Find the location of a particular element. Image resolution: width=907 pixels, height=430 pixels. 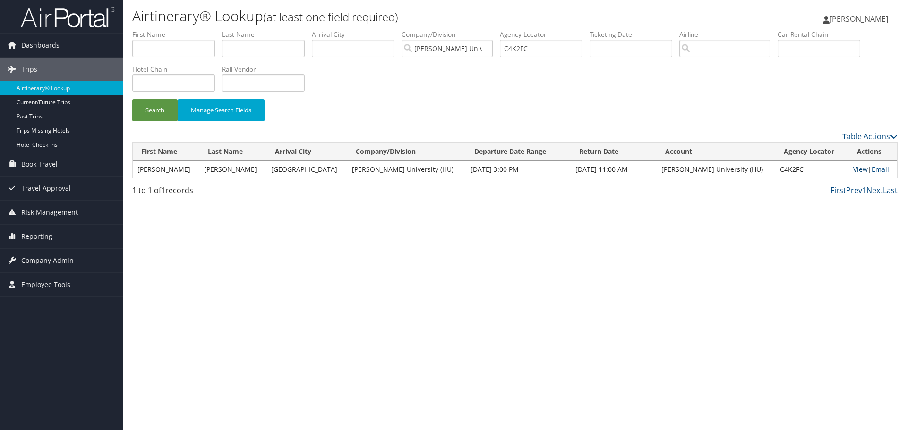

th: Company/Division is located at coordinates (406, 152).